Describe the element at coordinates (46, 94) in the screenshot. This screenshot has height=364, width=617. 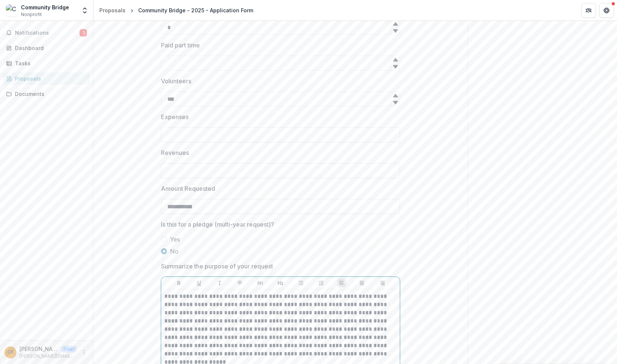
I see `a: Documents` at that location.